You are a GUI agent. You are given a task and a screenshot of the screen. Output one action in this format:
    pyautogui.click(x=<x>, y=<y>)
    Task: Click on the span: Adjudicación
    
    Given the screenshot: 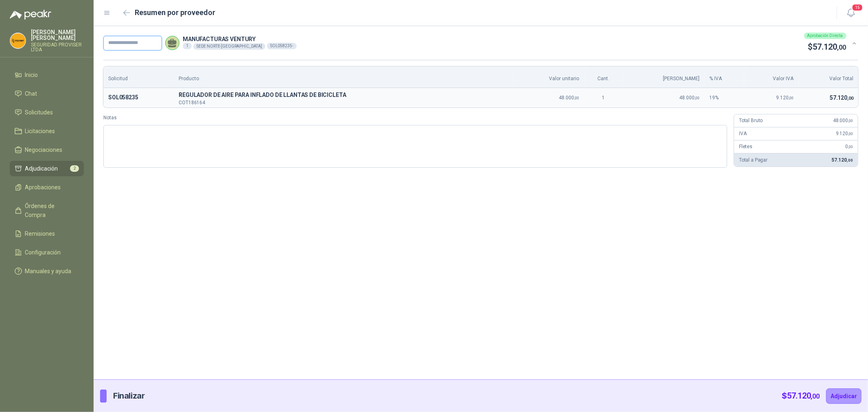 What is the action you would take?
    pyautogui.click(x=42, y=168)
    